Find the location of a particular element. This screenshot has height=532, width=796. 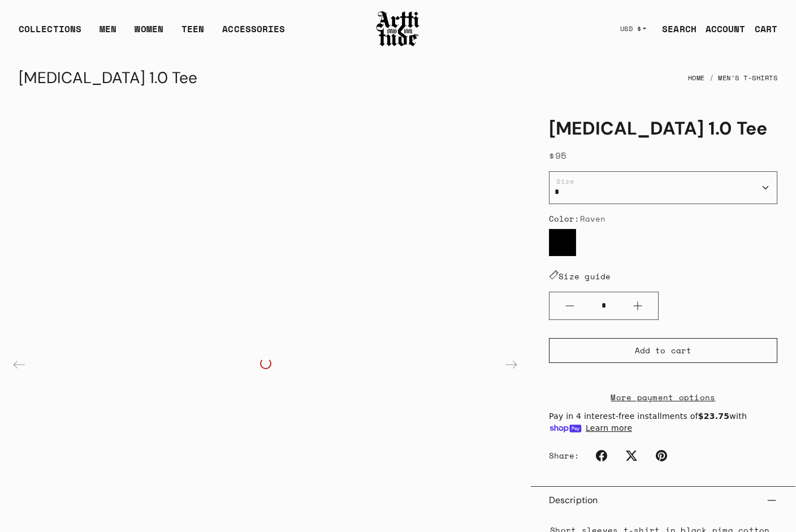

div: CART is located at coordinates (766, 29).